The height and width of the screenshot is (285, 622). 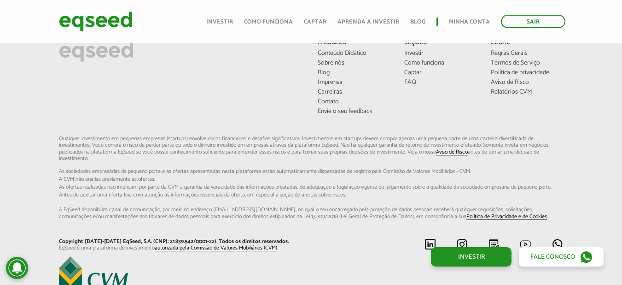 I want to click on span: A CVM não analisa previamente as ofertas., so click(x=311, y=179).